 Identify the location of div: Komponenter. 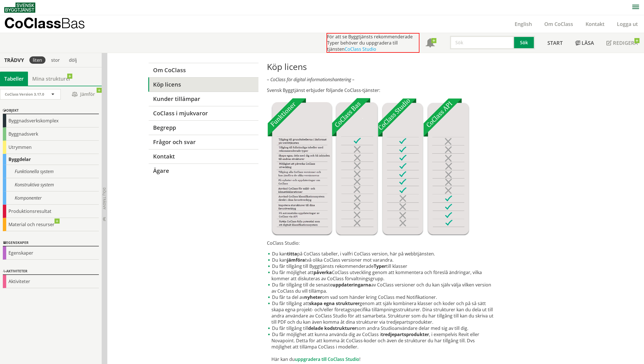
(51, 198).